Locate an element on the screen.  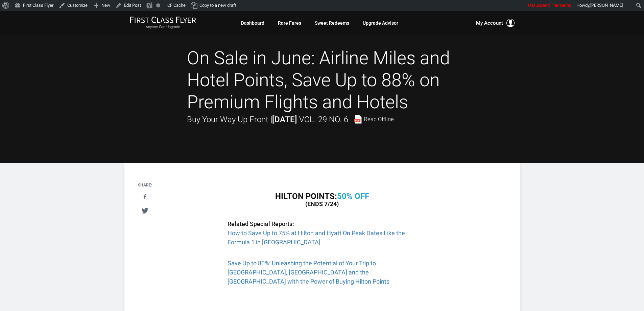
span: Unsuspend Transients is located at coordinates (550, 5).